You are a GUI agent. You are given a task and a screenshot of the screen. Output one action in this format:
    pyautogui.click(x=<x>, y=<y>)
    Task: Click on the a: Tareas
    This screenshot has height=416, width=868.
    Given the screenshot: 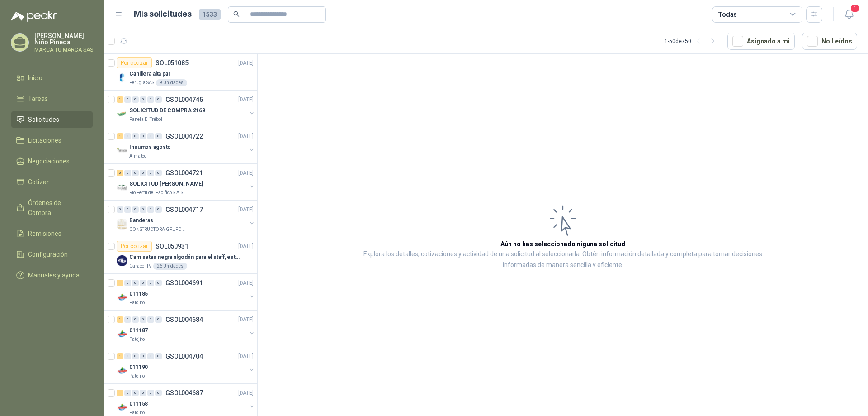 What is the action you would take?
    pyautogui.click(x=52, y=98)
    